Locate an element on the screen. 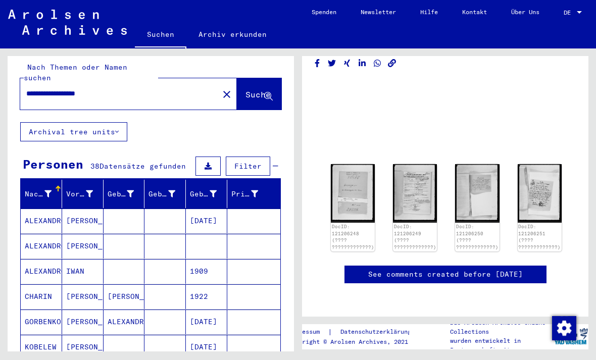  span: Filter is located at coordinates (248, 166).